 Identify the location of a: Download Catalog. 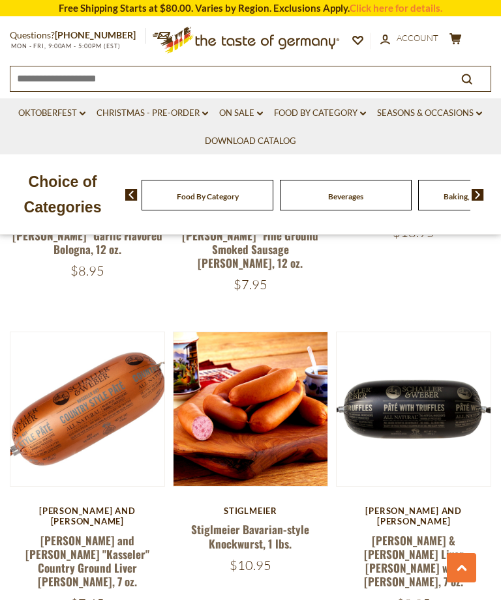
(250, 141).